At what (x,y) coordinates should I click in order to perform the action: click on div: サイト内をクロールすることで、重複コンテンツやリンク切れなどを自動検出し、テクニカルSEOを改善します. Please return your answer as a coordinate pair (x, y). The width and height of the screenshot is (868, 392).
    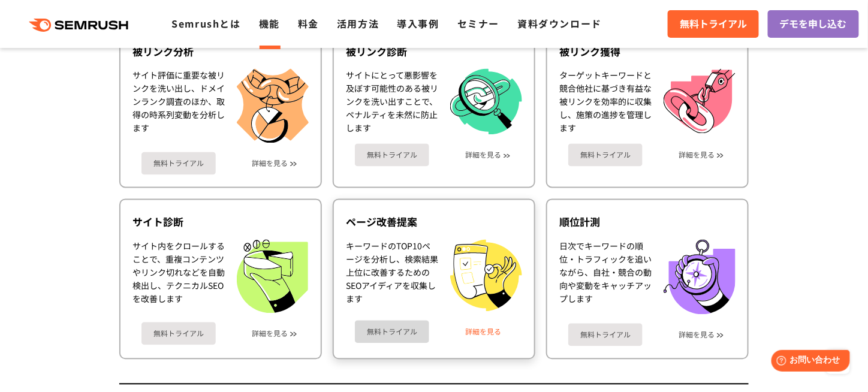
    Looking at the image, I should click on (179, 276).